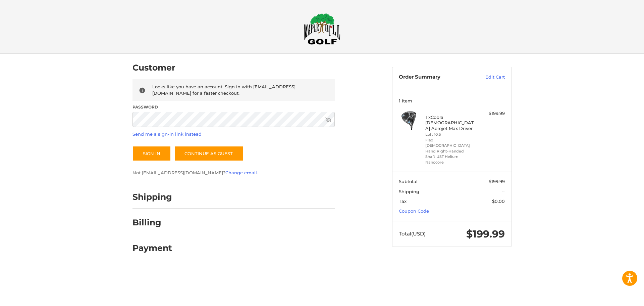 This screenshot has width=644, height=306. I want to click on label: Password, so click(234, 107).